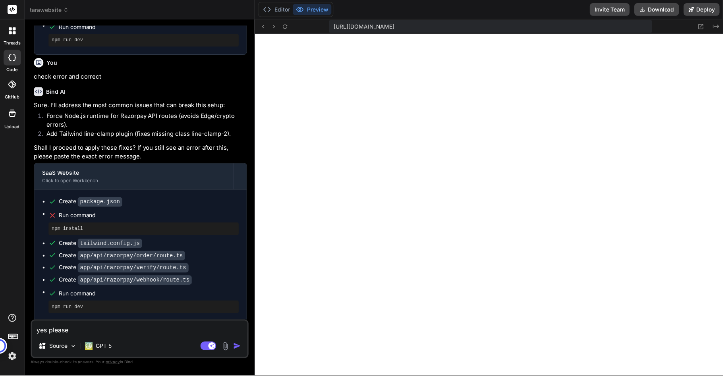 The image size is (728, 378). I want to click on span: privacy, so click(114, 364).